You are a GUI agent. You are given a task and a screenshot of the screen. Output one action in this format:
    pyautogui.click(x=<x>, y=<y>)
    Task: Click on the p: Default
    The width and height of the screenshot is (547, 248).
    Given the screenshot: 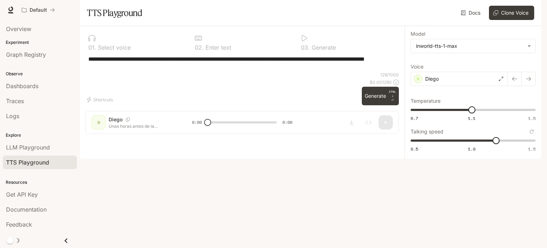 What is the action you would take?
    pyautogui.click(x=38, y=10)
    